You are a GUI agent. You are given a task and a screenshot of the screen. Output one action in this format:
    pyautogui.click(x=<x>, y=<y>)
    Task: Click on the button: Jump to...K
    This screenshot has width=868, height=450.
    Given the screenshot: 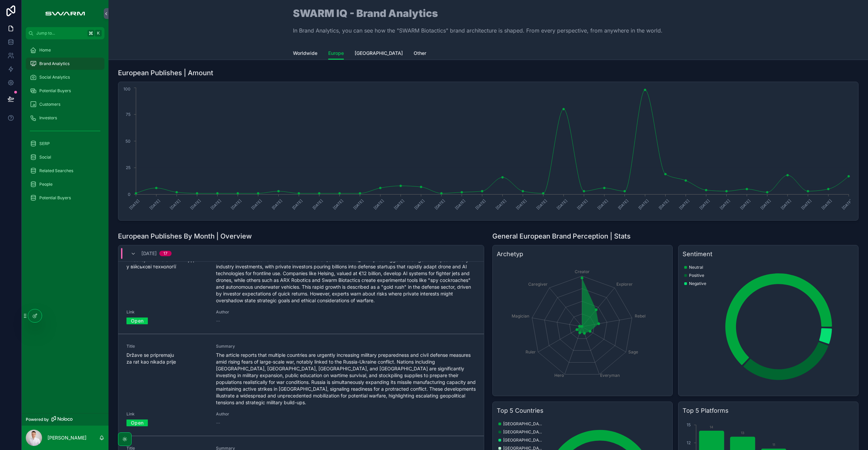 What is the action you would take?
    pyautogui.click(x=65, y=34)
    